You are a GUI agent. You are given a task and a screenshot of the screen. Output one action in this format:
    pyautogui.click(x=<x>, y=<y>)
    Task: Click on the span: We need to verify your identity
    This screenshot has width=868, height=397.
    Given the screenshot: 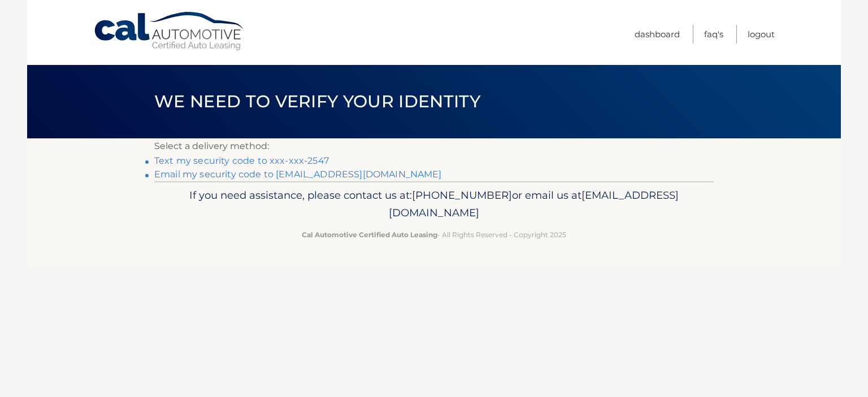 What is the action you would take?
    pyautogui.click(x=317, y=101)
    